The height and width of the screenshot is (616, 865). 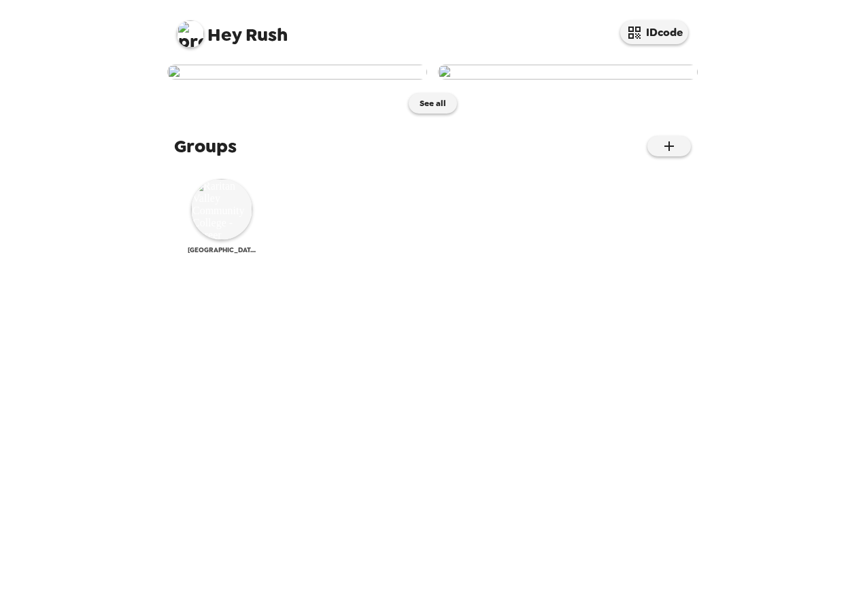 I want to click on span: Rush, so click(x=232, y=28).